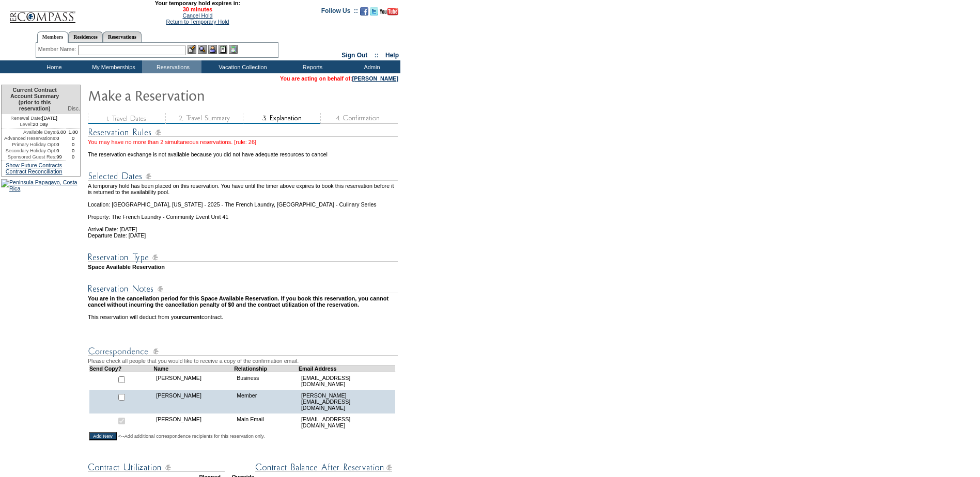  What do you see at coordinates (243, 176) in the screenshot?
I see `img: Reservation Dates` at bounding box center [243, 176].